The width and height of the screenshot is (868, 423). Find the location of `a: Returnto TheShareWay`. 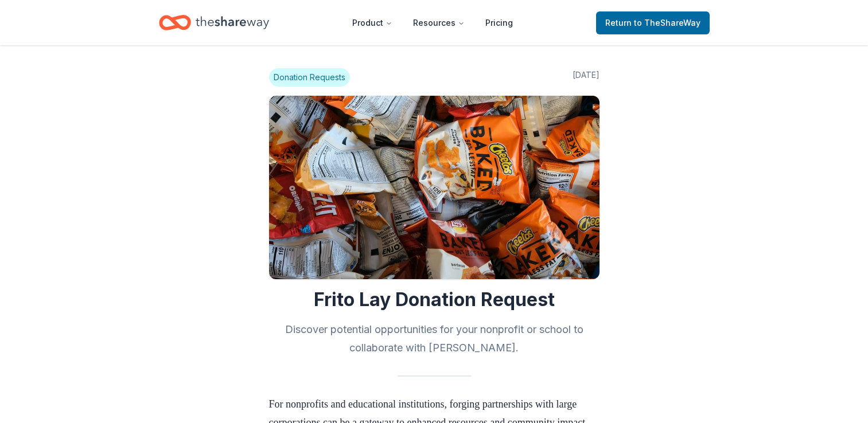

a: Returnto TheShareWay is located at coordinates (652, 23).